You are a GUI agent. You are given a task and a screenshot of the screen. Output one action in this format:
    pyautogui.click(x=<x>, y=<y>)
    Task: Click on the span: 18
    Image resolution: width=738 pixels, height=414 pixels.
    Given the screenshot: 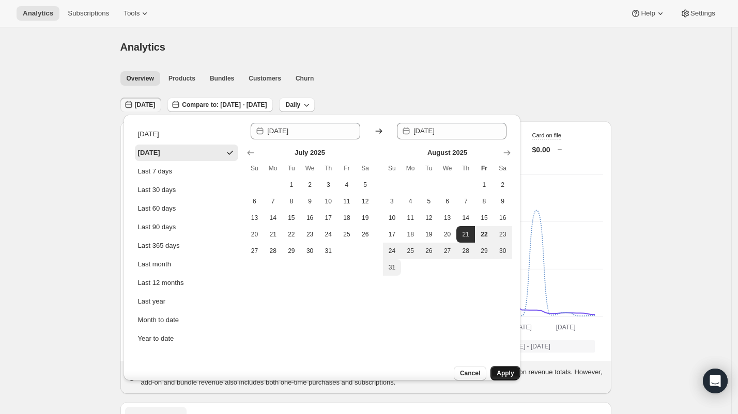 What is the action you would take?
    pyautogui.click(x=347, y=218)
    